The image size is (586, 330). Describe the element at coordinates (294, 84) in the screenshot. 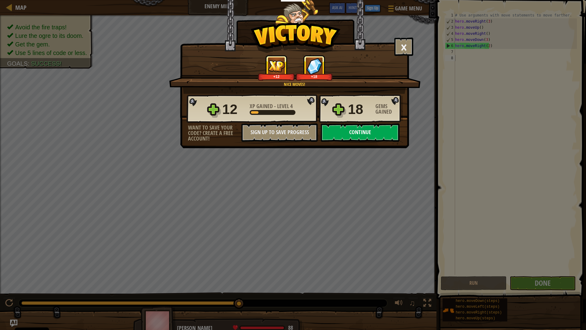

I see `div: Nice moves!` at that location.